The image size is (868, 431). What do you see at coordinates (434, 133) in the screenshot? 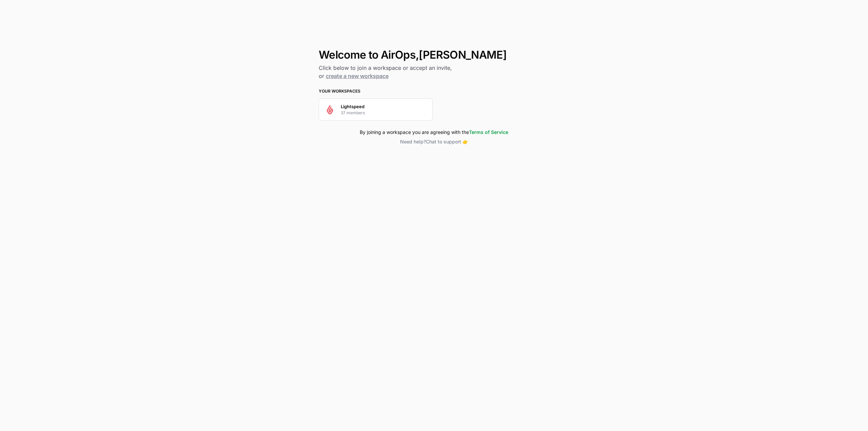
I see `div: By joining a workspace you are agreeing with the` at bounding box center [434, 133].